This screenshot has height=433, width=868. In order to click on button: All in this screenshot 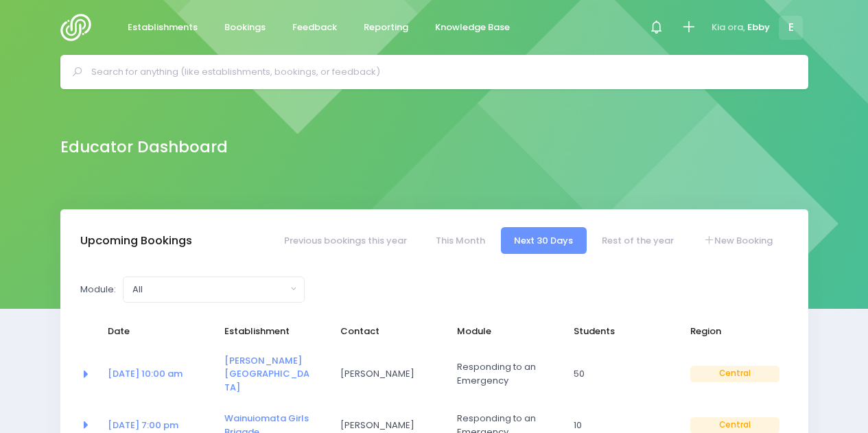, I will do `click(213, 290)`.